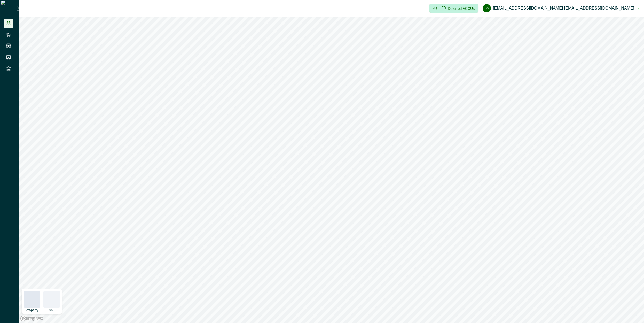 The width and height of the screenshot is (644, 323). What do you see at coordinates (32, 310) in the screenshot?
I see `p: Property` at bounding box center [32, 310].